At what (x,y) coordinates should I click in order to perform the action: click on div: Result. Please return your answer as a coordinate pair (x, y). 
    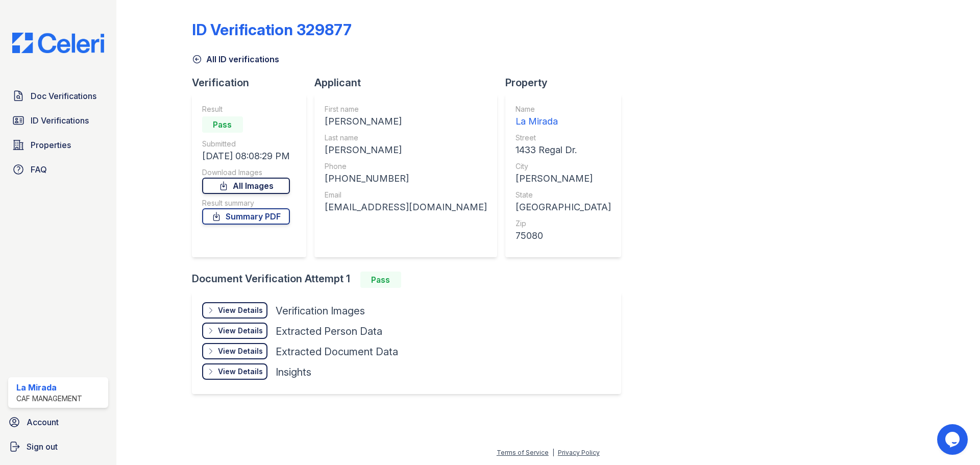
    Looking at the image, I should click on (246, 109).